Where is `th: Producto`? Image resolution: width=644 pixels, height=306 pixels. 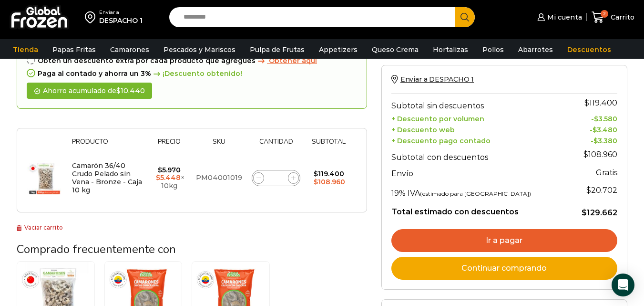
th: Producto is located at coordinates (107, 145).